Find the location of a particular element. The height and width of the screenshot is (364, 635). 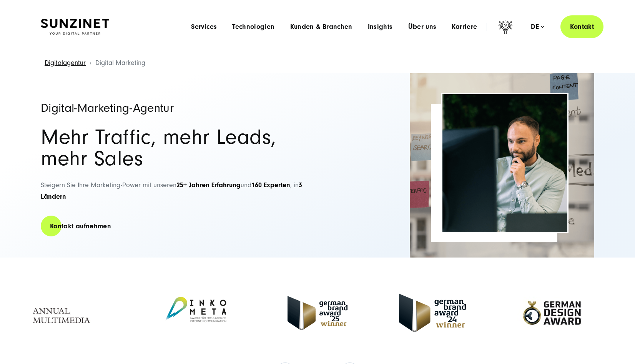

h1: Digital-Marketing-Agentur is located at coordinates (175, 108).